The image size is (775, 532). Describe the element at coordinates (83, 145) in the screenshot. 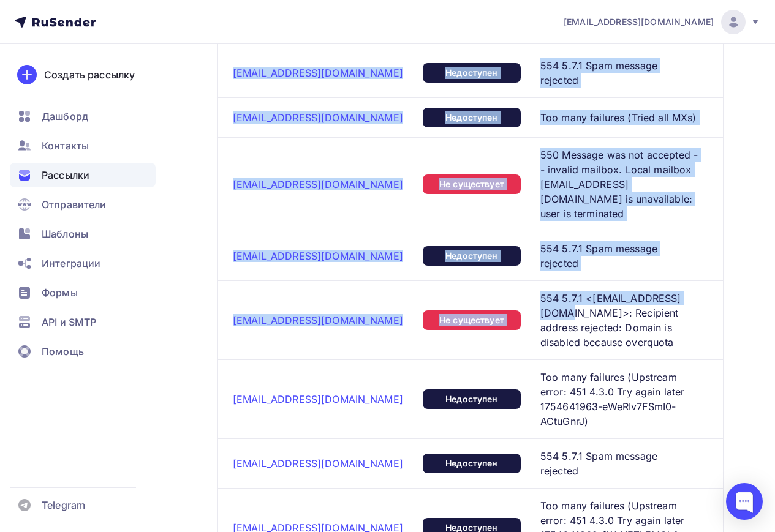

I see `a: Контакты` at that location.